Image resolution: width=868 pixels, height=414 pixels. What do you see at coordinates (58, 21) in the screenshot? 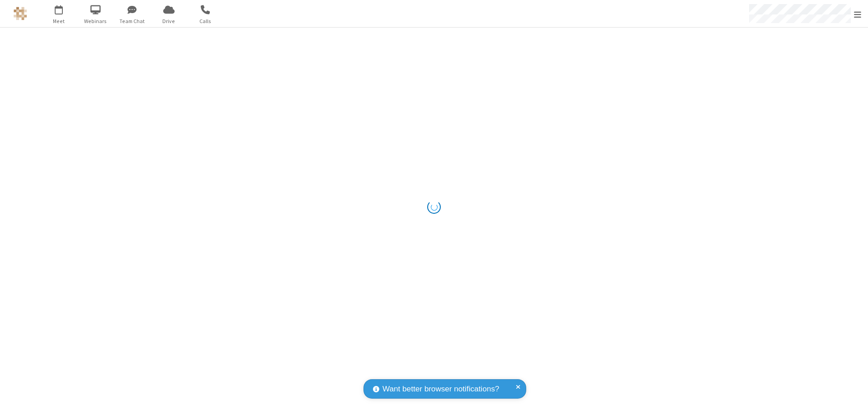
I see `span: Meet` at bounding box center [58, 21].